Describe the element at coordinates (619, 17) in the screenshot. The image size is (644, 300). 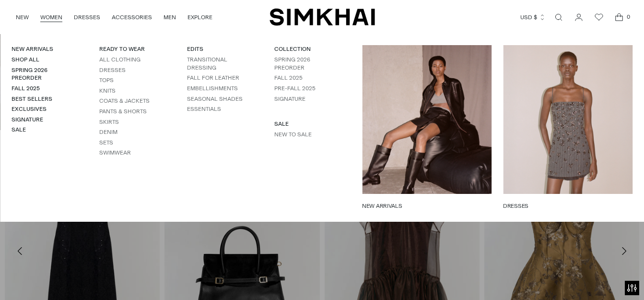
I see `a: Open cart modal` at that location.